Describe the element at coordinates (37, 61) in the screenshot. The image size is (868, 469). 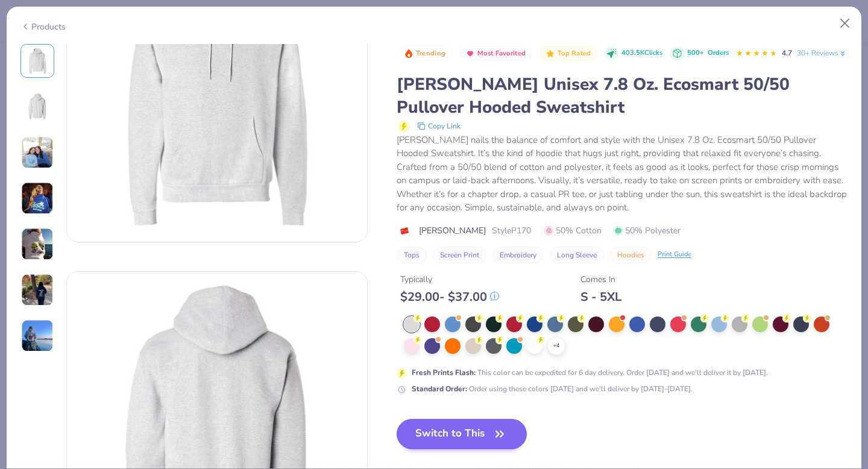
I see `img: Front` at that location.